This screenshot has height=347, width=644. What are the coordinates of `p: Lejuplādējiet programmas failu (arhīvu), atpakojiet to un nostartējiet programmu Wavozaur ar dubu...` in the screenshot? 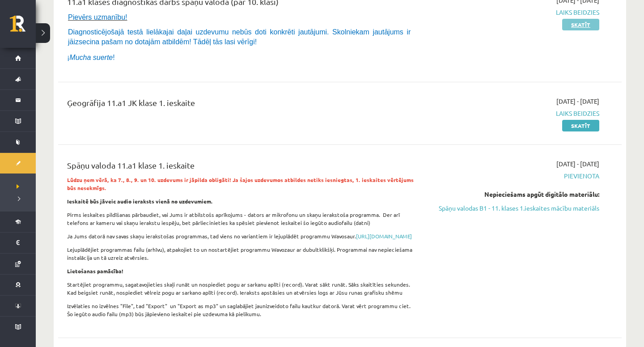 It's located at (242, 253).